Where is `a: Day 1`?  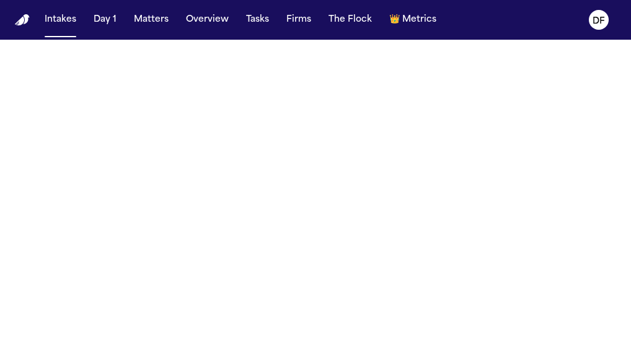 a: Day 1 is located at coordinates (105, 20).